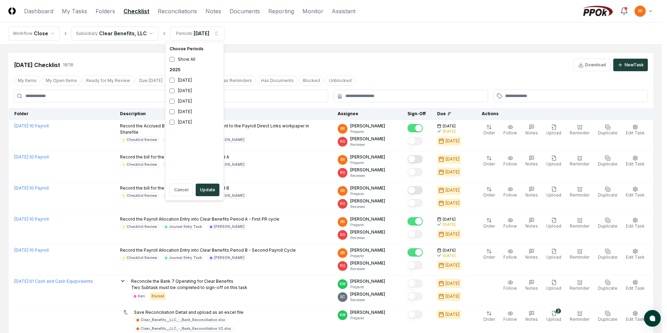  I want to click on div: 2025, so click(194, 70).